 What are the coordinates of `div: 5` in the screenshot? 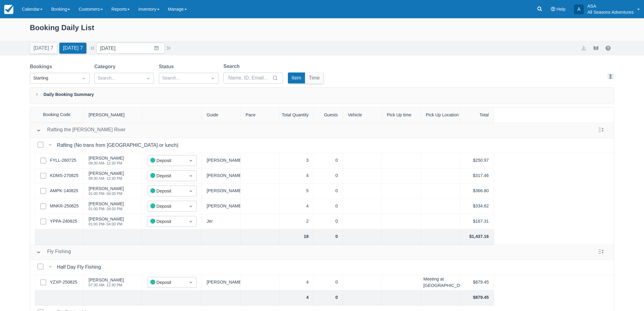 It's located at (297, 191).